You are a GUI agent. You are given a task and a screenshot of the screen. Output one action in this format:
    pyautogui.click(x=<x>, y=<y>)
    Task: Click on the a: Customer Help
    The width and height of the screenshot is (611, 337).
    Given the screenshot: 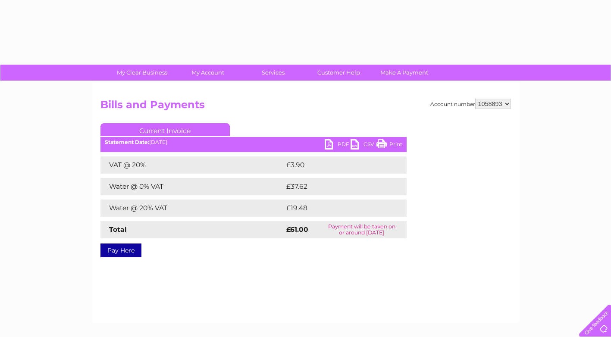 What is the action you would take?
    pyautogui.click(x=339, y=72)
    